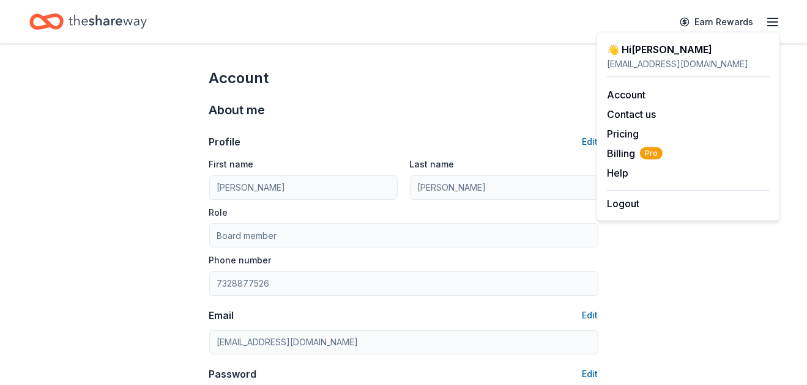 This screenshot has width=807, height=385. I want to click on span: Pro, so click(651, 153).